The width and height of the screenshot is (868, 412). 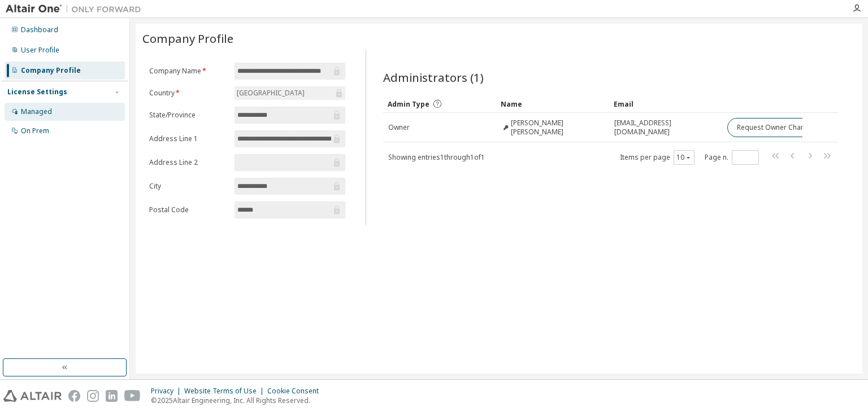 What do you see at coordinates (40, 50) in the screenshot?
I see `div: User Profile` at bounding box center [40, 50].